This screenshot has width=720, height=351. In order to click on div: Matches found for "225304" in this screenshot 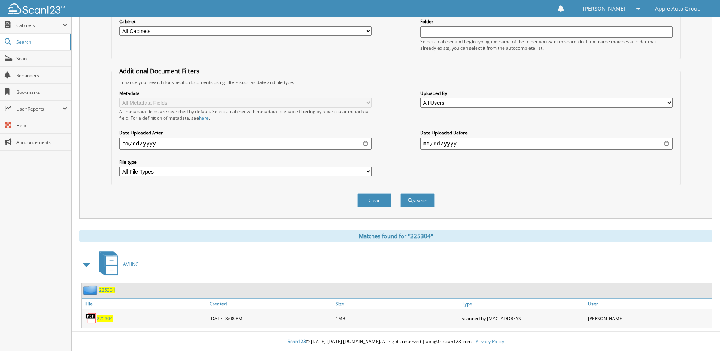, I will do `click(396, 236)`.